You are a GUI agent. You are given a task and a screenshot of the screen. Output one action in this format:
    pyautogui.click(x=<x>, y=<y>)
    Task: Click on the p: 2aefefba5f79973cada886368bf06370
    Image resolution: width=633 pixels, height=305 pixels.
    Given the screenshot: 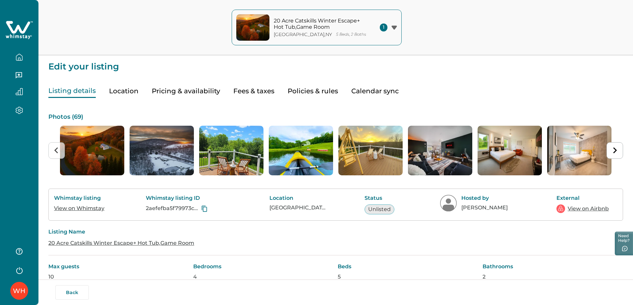 What is the action you would take?
    pyautogui.click(x=173, y=209)
    